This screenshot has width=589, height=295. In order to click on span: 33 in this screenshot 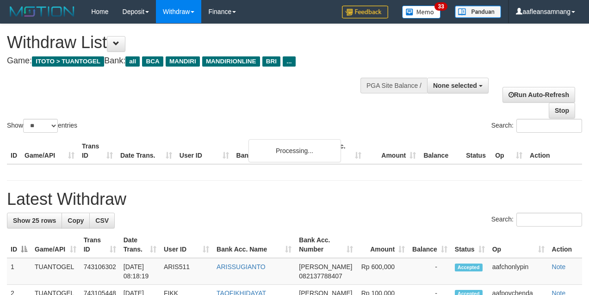, I will do `click(440, 6)`.